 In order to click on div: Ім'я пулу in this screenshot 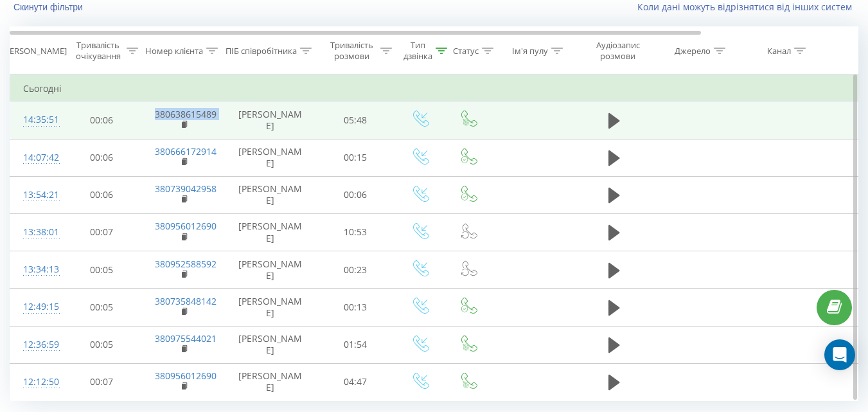, I will do `click(530, 51)`.